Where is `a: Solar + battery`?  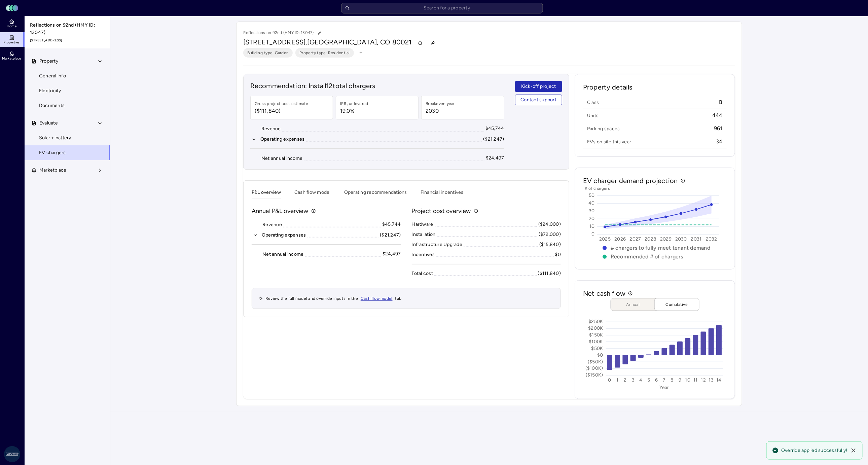 a: Solar + battery is located at coordinates (68, 138).